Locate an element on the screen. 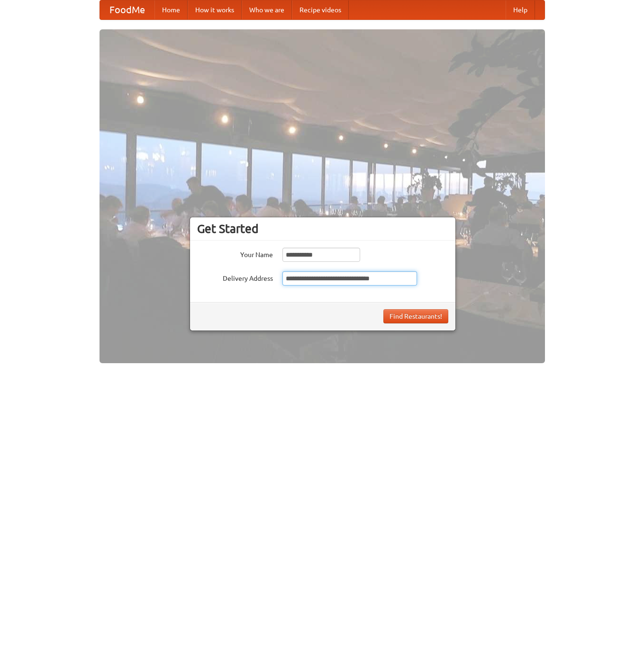 This screenshot has height=670, width=644. a: FoodMe is located at coordinates (127, 10).